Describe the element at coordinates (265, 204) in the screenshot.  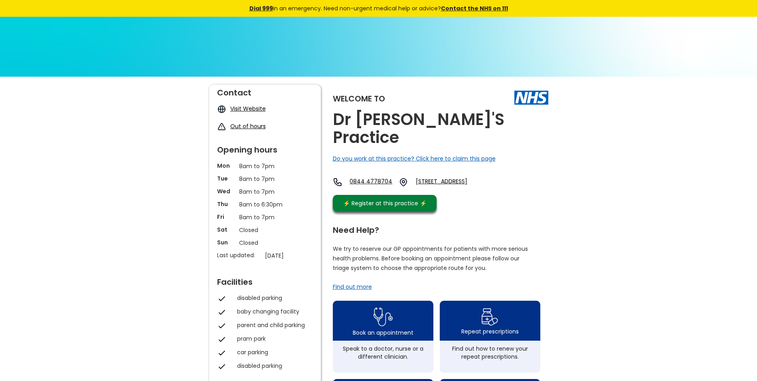
I see `p: 8am to 6:30pm` at that location.